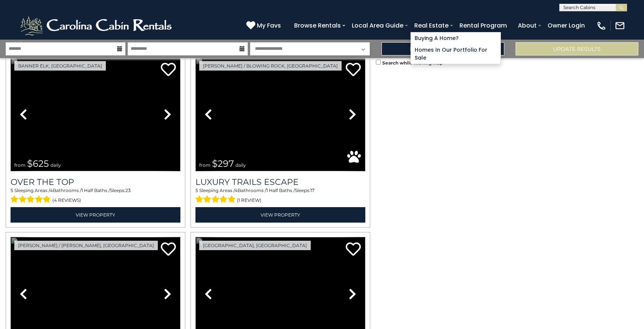 Image resolution: width=644 pixels, height=329 pixels. I want to click on button: Update Results, so click(577, 49).